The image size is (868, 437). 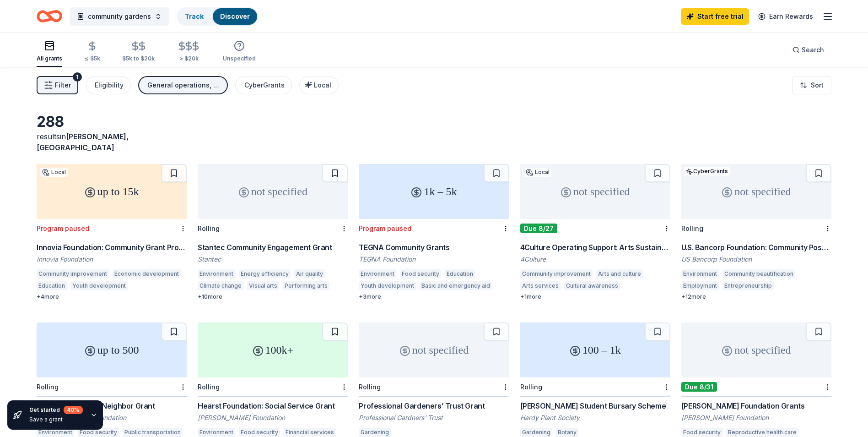 What do you see at coordinates (265, 274) in the screenshot?
I see `div: Energy efficiency` at bounding box center [265, 274].